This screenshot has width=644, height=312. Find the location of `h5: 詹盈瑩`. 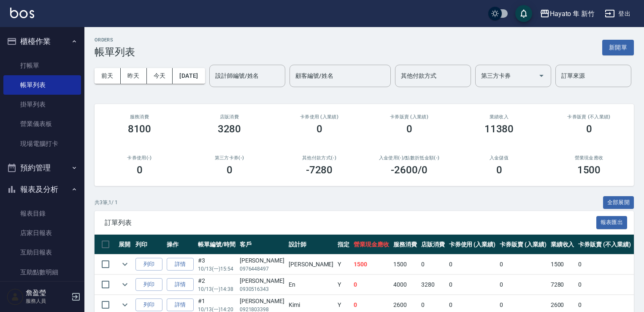

h5: 詹盈瑩 is located at coordinates (47, 293).